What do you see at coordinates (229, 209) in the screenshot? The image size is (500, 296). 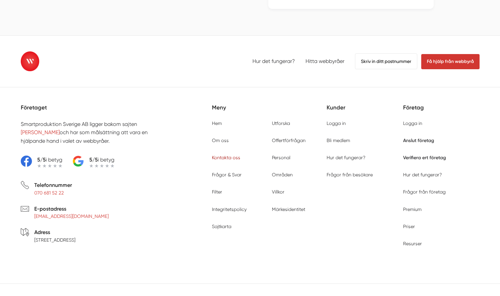 I see `a: Integritetspolicy` at bounding box center [229, 209].